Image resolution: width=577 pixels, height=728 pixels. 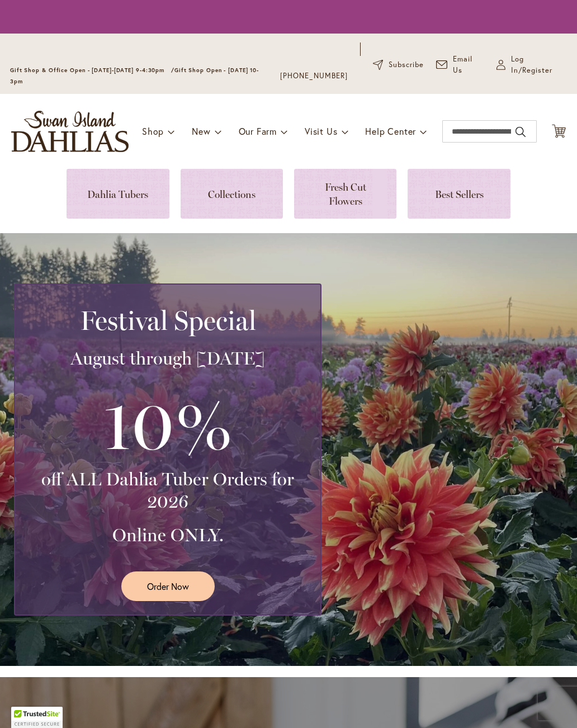 I want to click on a: Subscribe, so click(x=398, y=65).